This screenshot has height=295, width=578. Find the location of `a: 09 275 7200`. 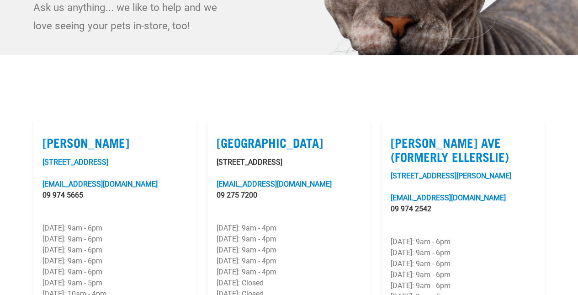

a: 09 275 7200 is located at coordinates (237, 195).